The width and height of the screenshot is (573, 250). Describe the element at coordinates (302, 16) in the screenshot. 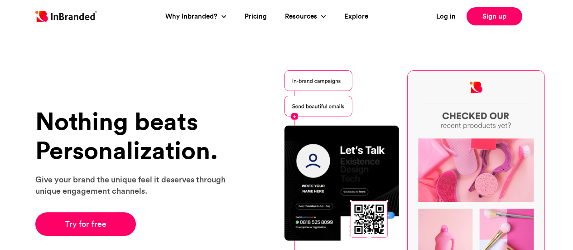

I see `a: Resources` at that location.